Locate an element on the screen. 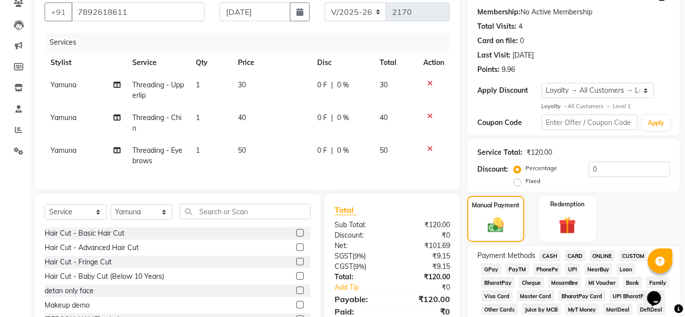 The width and height of the screenshot is (685, 317). span: DefiDeal is located at coordinates (651, 309).